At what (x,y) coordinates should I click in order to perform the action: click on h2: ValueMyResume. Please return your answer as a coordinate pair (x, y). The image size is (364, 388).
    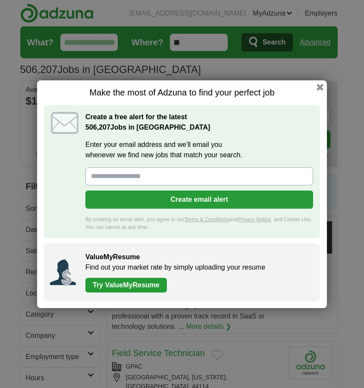
    Looking at the image, I should click on (199, 257).